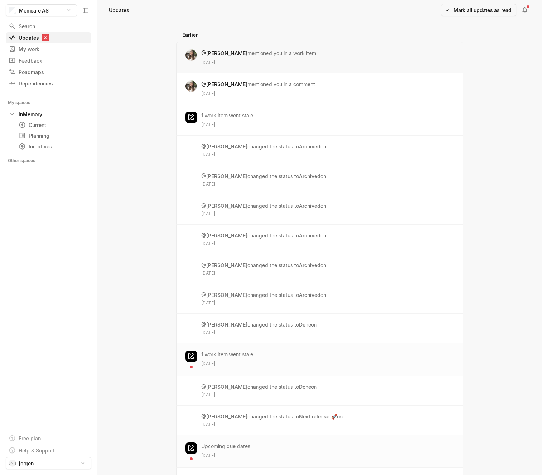  What do you see at coordinates (48, 438) in the screenshot?
I see `a: Free plan` at bounding box center [48, 438].